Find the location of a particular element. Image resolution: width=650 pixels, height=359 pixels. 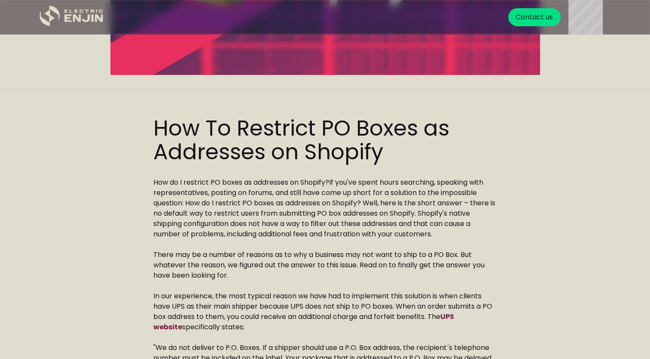

p: There may be a number of reasons as to why a business may not want to ship to a PO Box. But whate... is located at coordinates (325, 265).